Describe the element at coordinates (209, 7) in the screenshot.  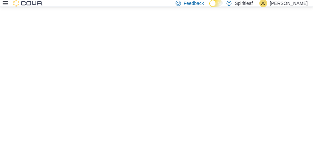
I see `span: Dark Mode` at that location.